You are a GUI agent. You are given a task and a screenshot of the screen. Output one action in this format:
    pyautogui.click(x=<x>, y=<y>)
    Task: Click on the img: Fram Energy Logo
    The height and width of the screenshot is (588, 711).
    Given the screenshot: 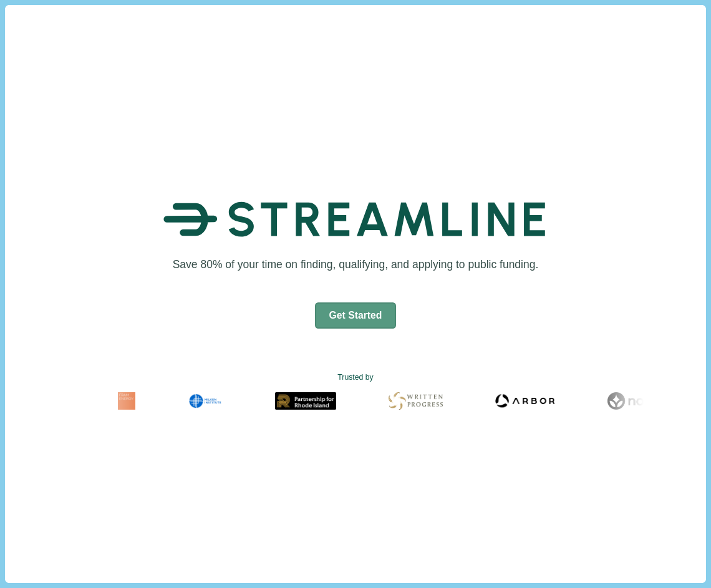 What is the action you would take?
    pyautogui.click(x=127, y=400)
    